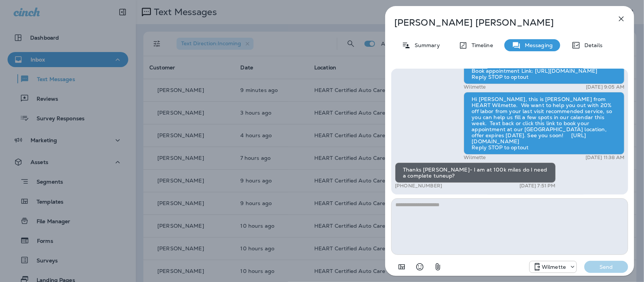  What do you see at coordinates (591, 46) in the screenshot?
I see `p: Details` at bounding box center [591, 46].